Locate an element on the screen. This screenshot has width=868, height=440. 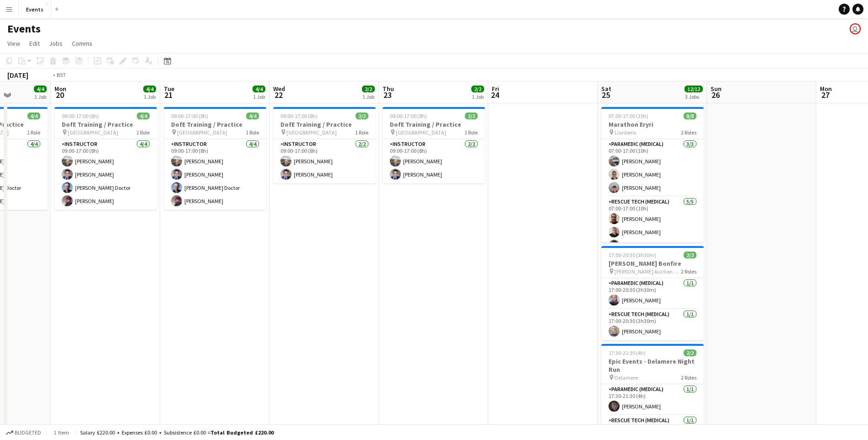
app-user-avatar: Paul Wilmore is located at coordinates (855, 29).